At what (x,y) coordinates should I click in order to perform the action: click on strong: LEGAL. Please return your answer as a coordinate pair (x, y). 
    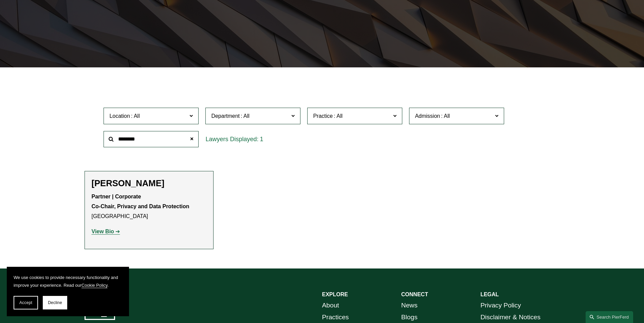
    Looking at the image, I should click on (490, 294).